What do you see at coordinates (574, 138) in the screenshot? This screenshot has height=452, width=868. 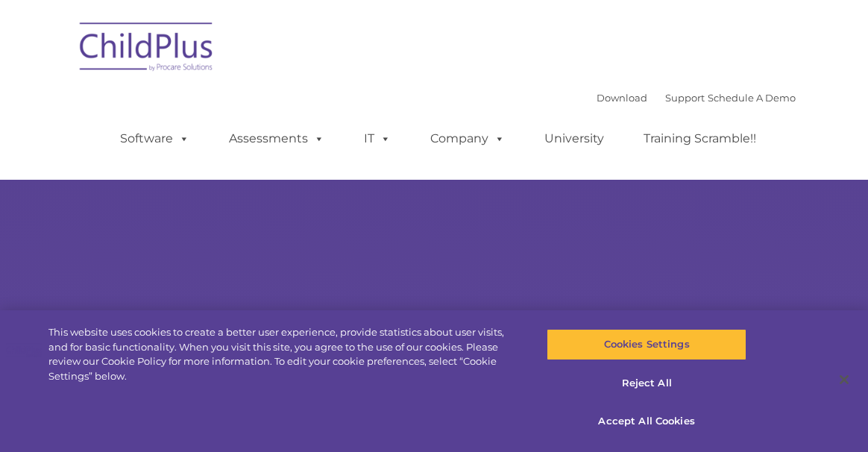 I see `a: University` at bounding box center [574, 138].